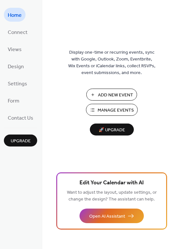 This screenshot has width=181, height=249. I want to click on span: Contact Us, so click(20, 118).